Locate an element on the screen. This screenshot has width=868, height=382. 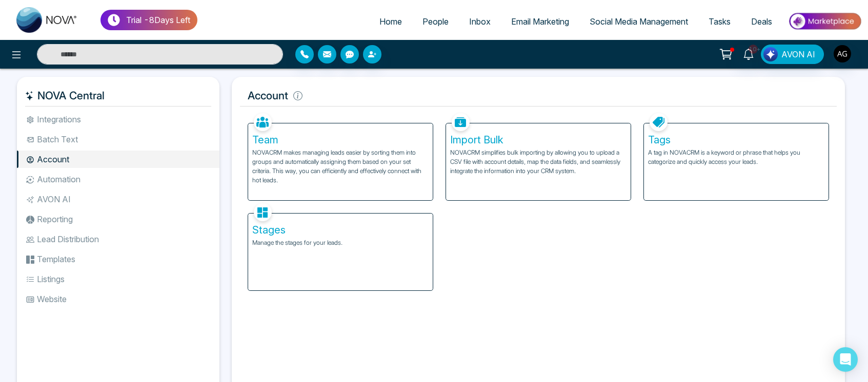
img: Market-place.gif is located at coordinates (824, 21).